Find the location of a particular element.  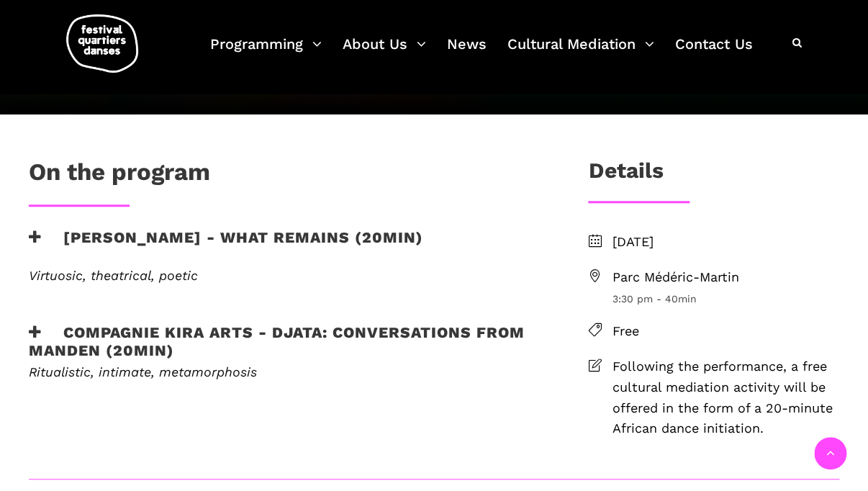

a: Contact Us is located at coordinates (714, 53).